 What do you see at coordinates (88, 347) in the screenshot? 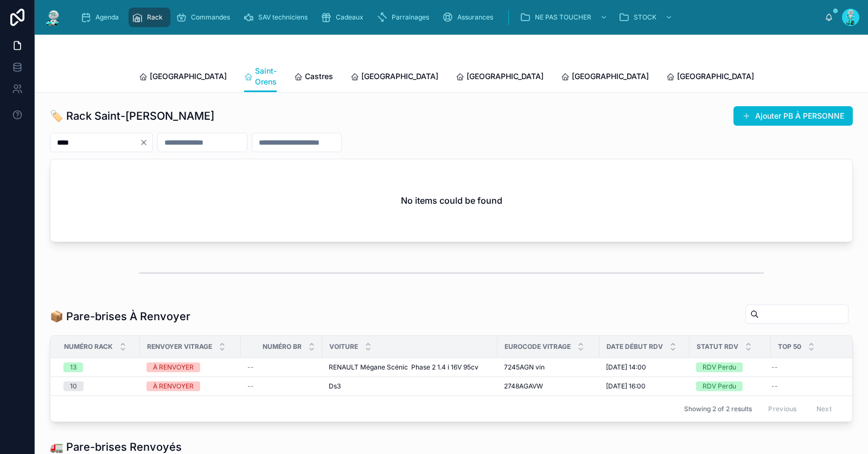
I see `span: Numéro Rack` at bounding box center [88, 347].